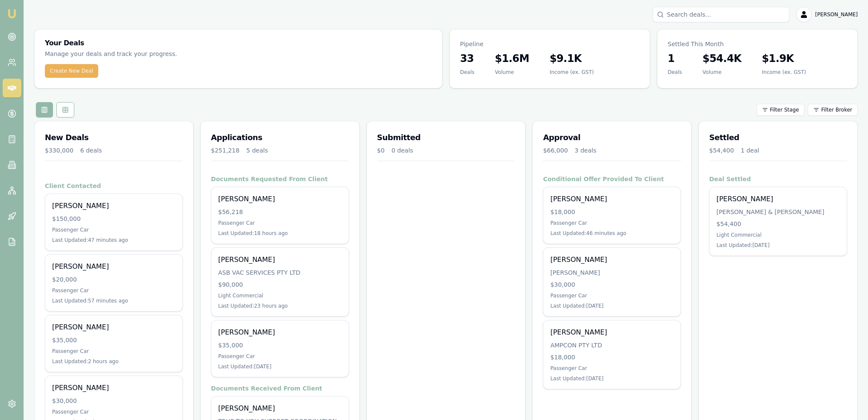 This screenshot has height=420, width=868. What do you see at coordinates (113, 138) in the screenshot?
I see `h3: New Deals` at bounding box center [113, 138].